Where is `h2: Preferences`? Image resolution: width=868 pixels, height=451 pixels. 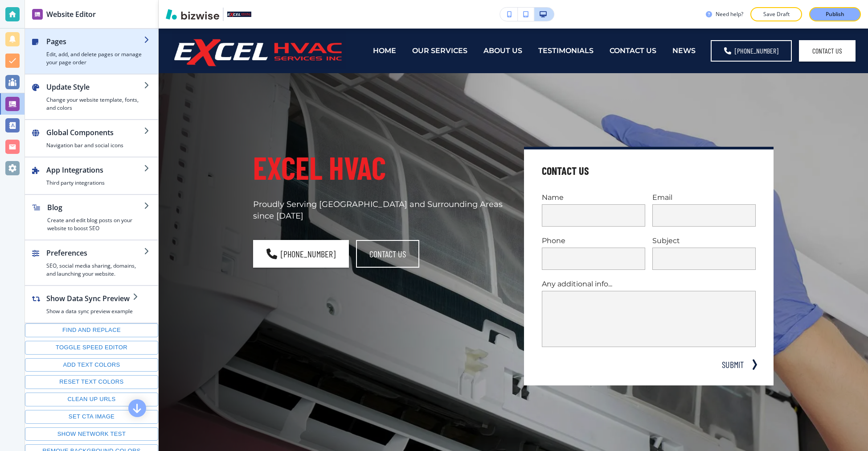 h2: Preferences is located at coordinates (95, 253).